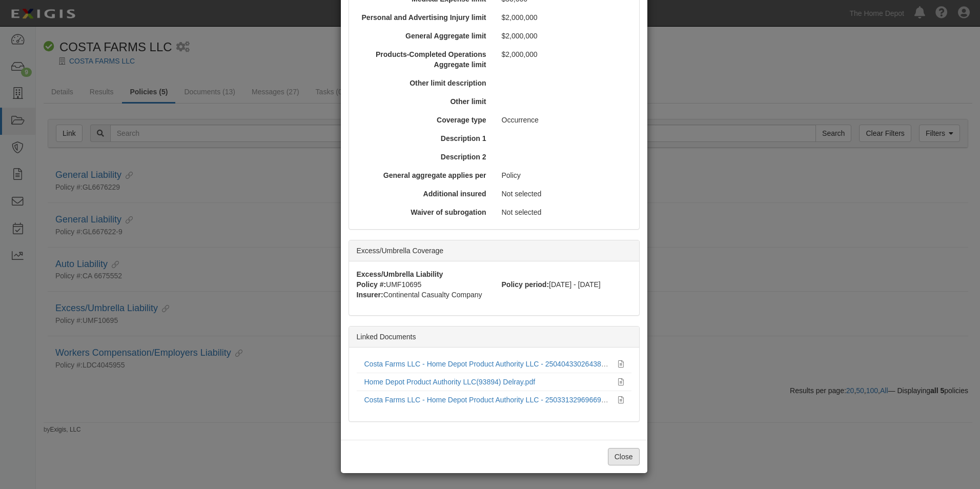 The height and width of the screenshot is (489, 980). What do you see at coordinates (372, 285) in the screenshot?
I see `strong: Policy #:` at bounding box center [372, 285].